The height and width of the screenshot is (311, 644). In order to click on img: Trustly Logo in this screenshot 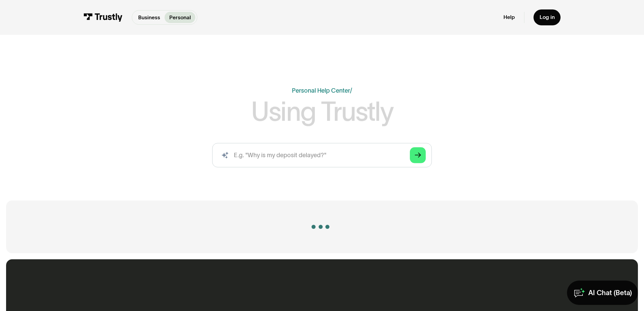, I will do `click(103, 17)`.